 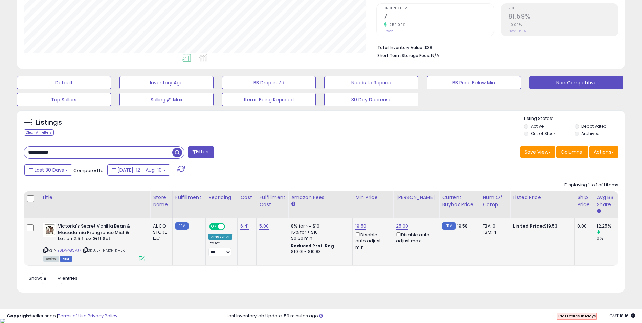 I want to click on div: Displaying 1 to 1 of 1 items, so click(x=591, y=185).